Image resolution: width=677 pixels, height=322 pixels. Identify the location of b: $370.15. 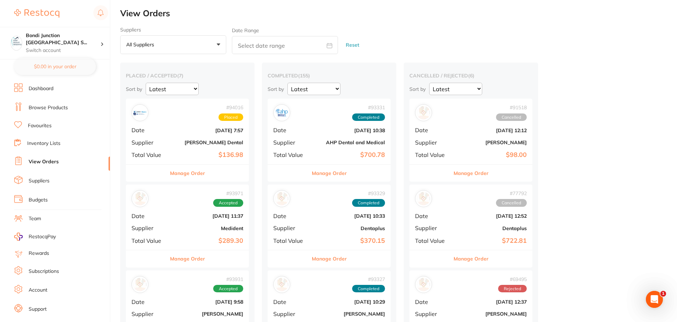
(350, 241).